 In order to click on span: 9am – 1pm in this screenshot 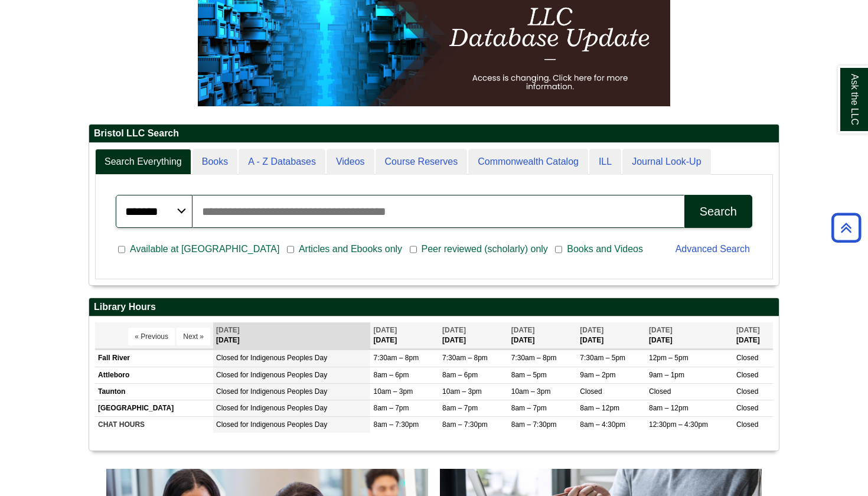, I will do `click(666, 375)`.